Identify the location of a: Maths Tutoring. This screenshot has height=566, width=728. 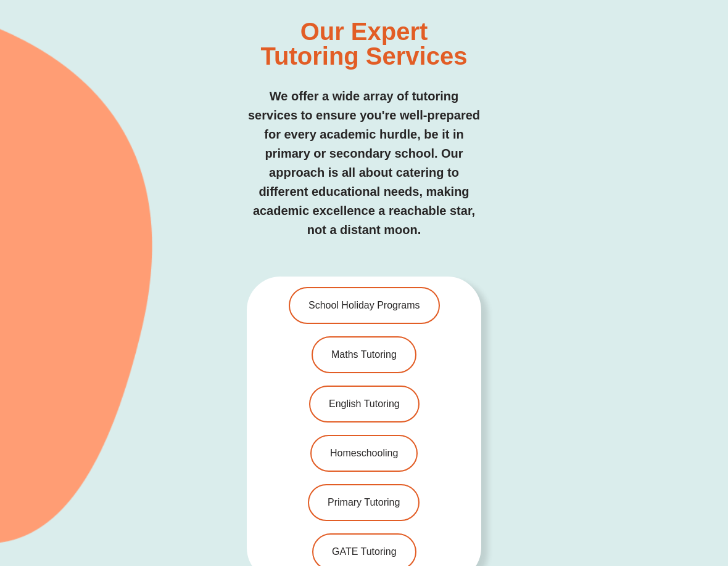
(364, 355).